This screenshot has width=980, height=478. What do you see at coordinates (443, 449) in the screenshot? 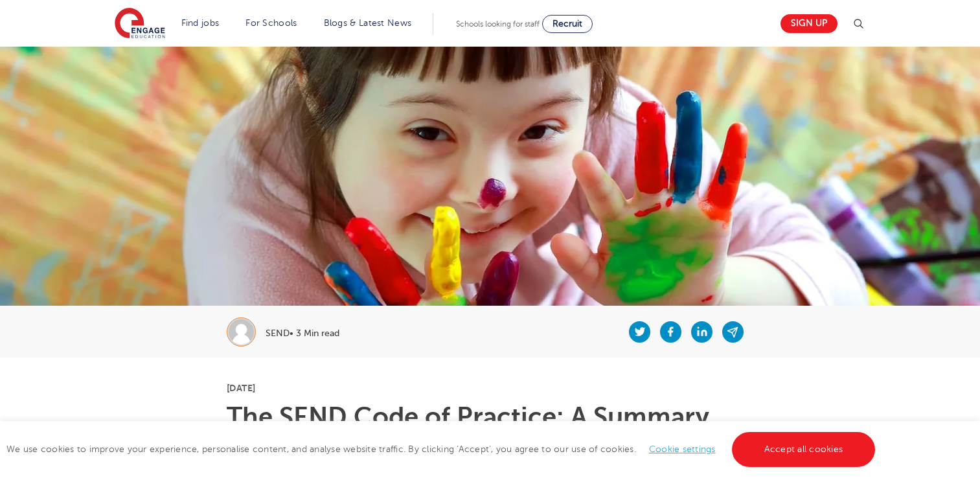
I see `span: We use cookies to improve your experience, personalise content, and analyse website traffic. By c...` at bounding box center [443, 449].